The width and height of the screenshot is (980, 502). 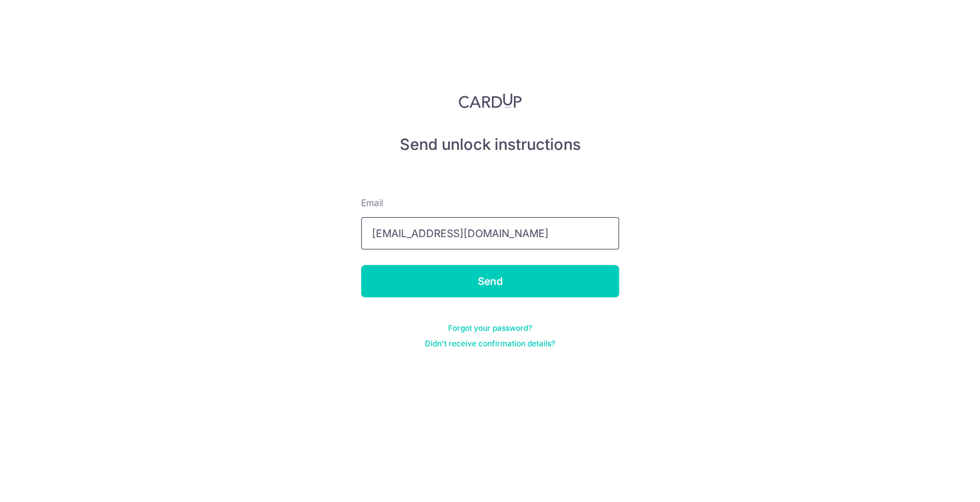 What do you see at coordinates (490, 233) in the screenshot?
I see `input: Enter your Email` at bounding box center [490, 233].